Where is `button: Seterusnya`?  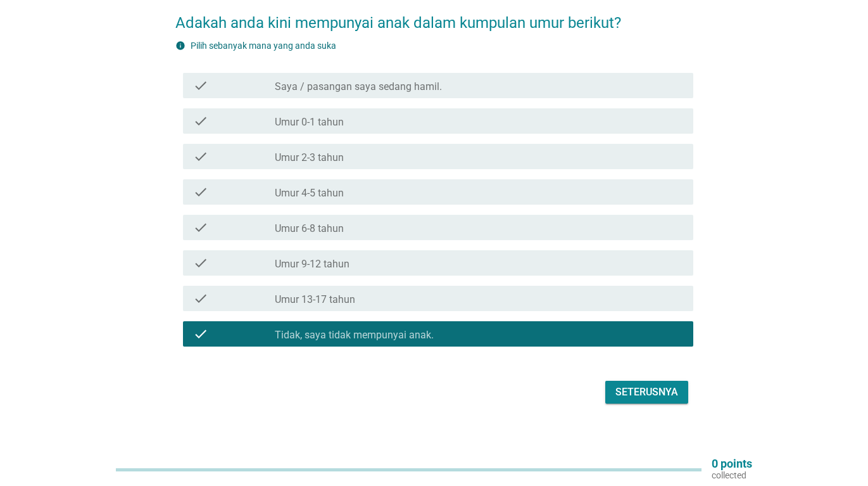 button: Seterusnya is located at coordinates (646, 393).